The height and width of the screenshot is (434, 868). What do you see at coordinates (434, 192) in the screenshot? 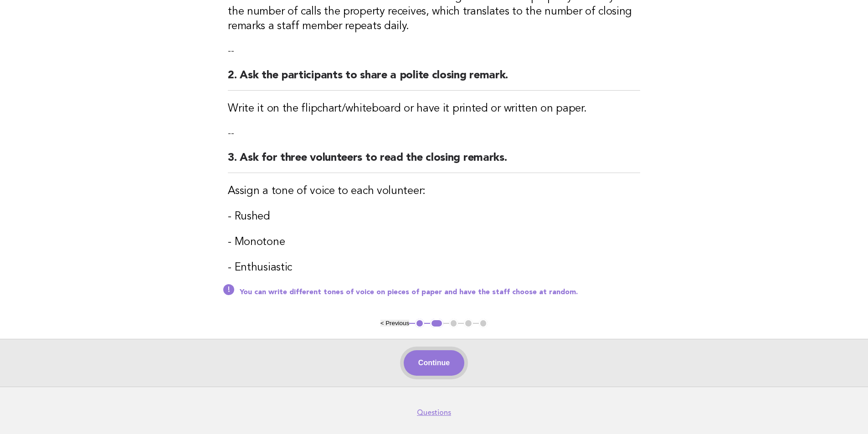
I see `h3: Assign a tone of voice to each volunteer:` at bounding box center [434, 192].